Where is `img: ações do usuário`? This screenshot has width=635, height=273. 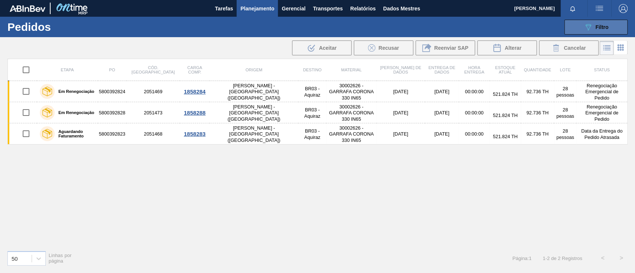
img: ações do usuário is located at coordinates (599, 9).